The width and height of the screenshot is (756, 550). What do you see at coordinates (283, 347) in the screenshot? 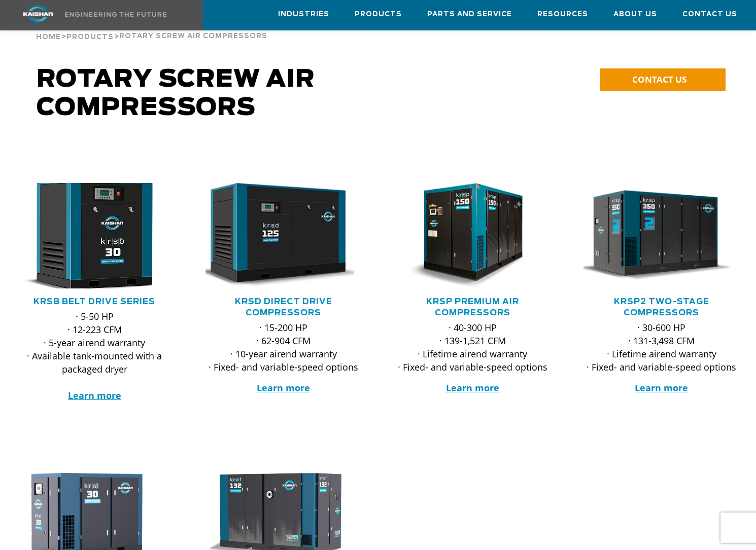
I see `p: · 15-200 HP · 62-904 CFM · 10-year airend warranty · Fixed- and variable-speed options` at bounding box center [283, 347].